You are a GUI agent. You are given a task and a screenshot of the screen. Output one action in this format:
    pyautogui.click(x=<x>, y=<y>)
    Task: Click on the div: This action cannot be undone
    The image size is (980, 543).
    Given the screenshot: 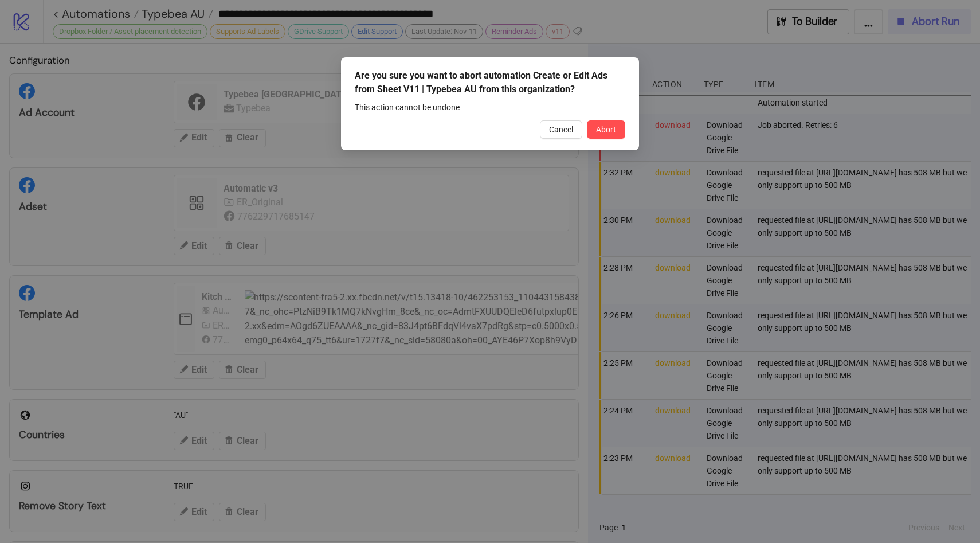 What is the action you would take?
    pyautogui.click(x=490, y=107)
    